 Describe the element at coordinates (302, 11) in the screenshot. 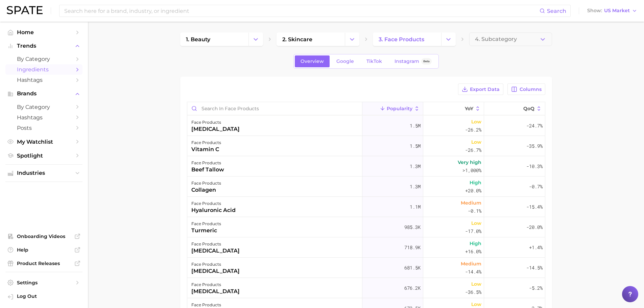

I see `input: Search here for a brand, industry, or ingredient` at that location.